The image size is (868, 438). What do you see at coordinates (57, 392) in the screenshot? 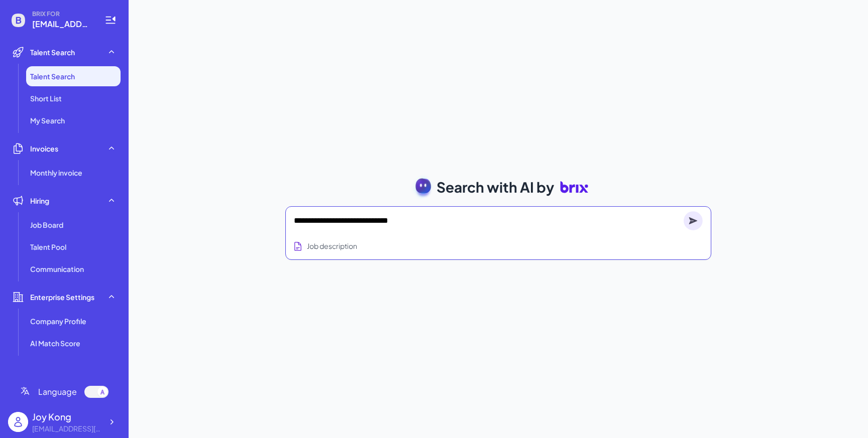
I see `span: Language` at bounding box center [57, 392].